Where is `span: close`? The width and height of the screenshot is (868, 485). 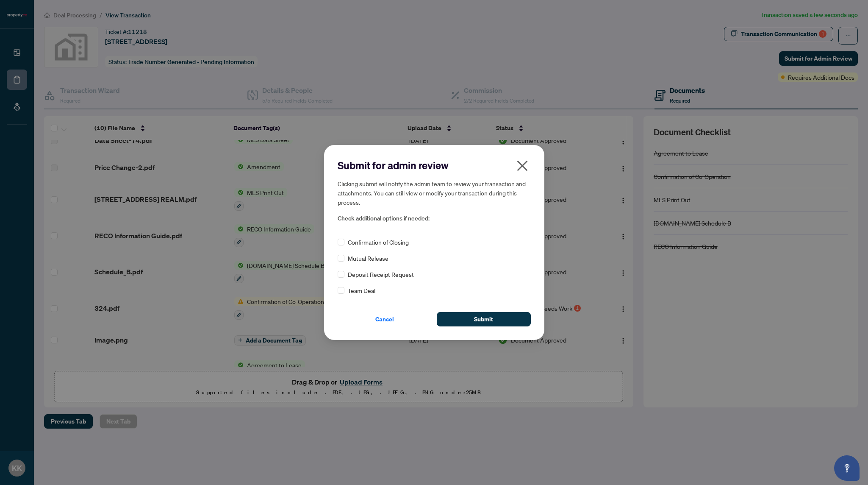
span: close is located at coordinates (522, 166).